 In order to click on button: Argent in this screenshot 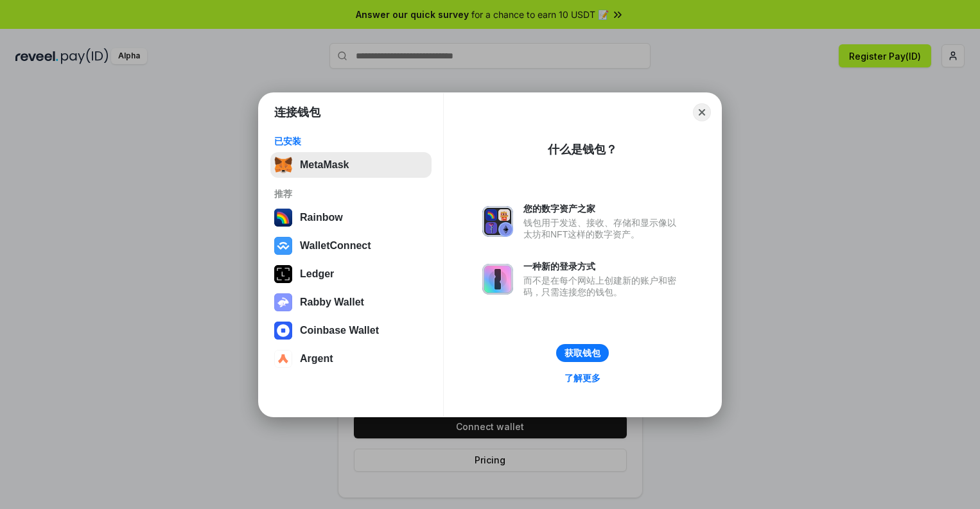, I will do `click(350, 359)`.